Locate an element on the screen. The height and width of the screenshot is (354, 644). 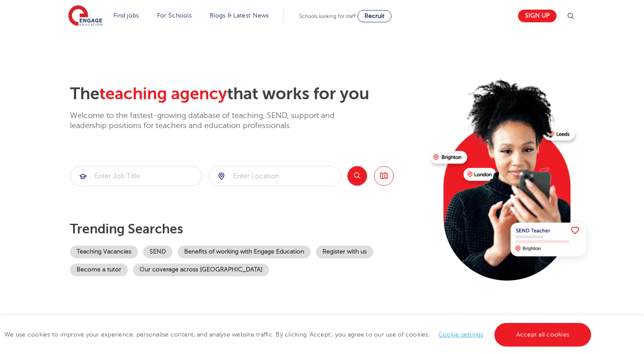
span: We use cookies to improve your experience, personalise content, and analyse website traffic. By c... is located at coordinates (298, 334).